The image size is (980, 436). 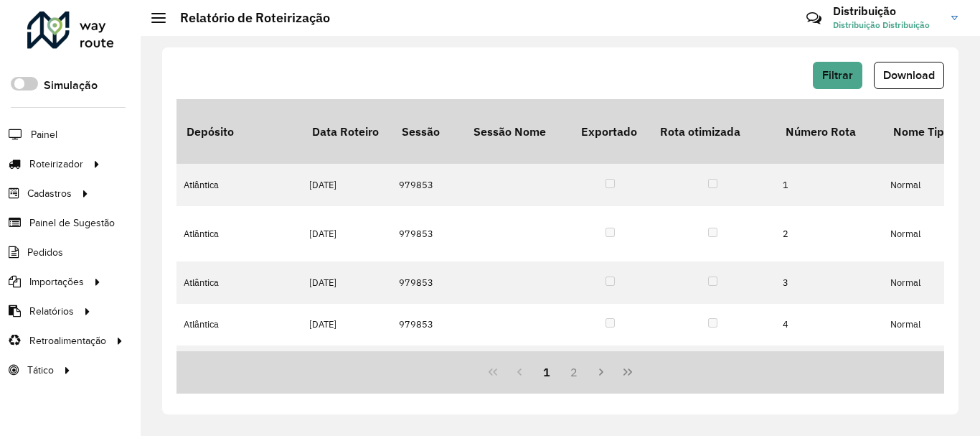 I want to click on span: Cadastros, so click(x=49, y=193).